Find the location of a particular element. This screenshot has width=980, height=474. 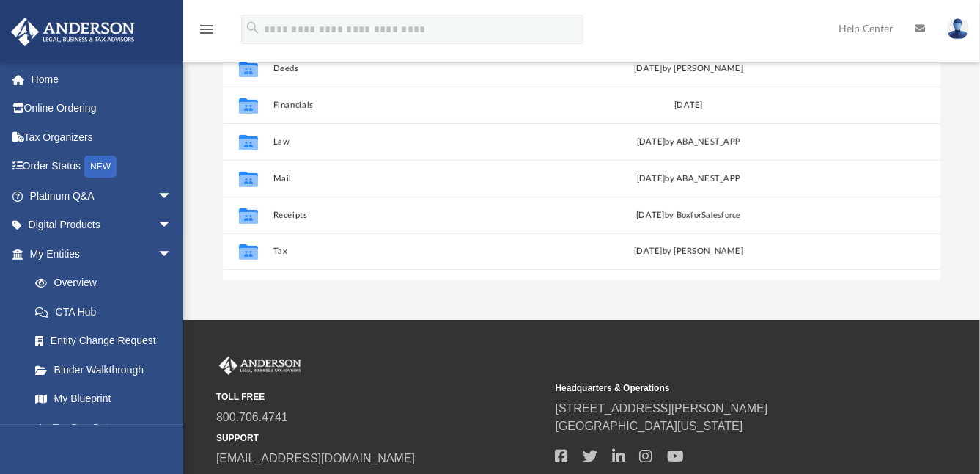

a: My Blueprint is located at coordinates (103, 399).